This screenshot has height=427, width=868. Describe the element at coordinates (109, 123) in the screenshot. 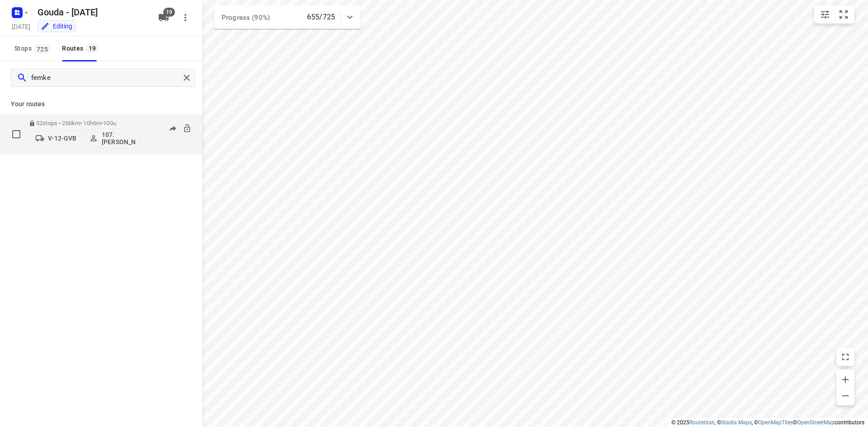

I see `span: 100u` at that location.